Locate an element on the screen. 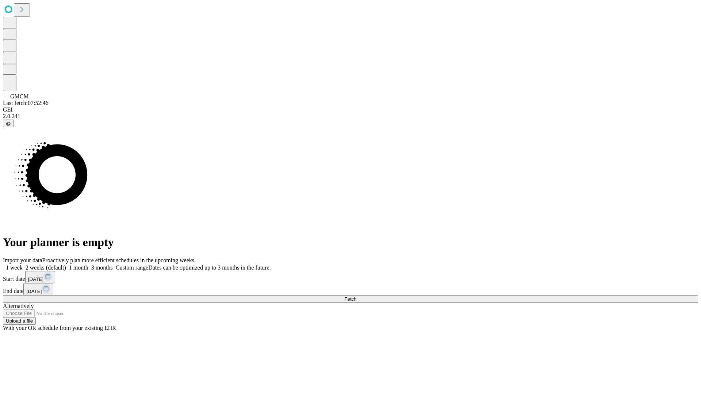  span: GMCM is located at coordinates (19, 96).